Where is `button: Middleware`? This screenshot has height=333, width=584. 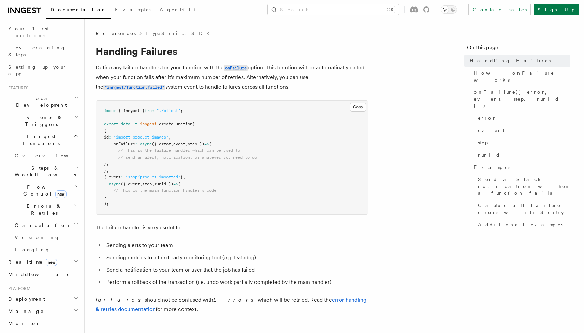 button: Middleware is located at coordinates (43, 274).